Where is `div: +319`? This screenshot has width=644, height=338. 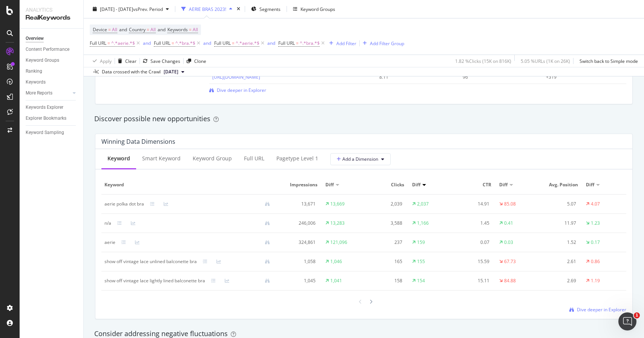
div: +319 is located at coordinates (581, 77).